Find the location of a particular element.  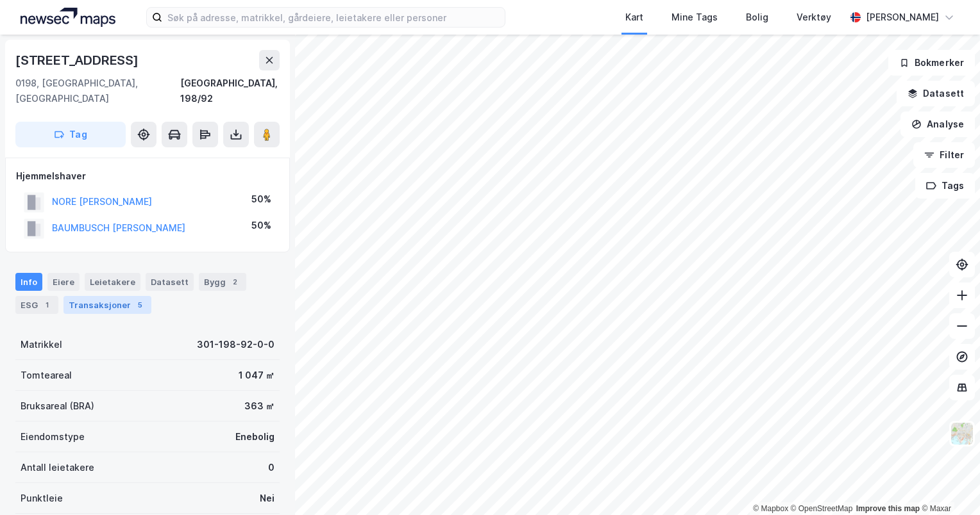

div: ESG is located at coordinates (37, 305).